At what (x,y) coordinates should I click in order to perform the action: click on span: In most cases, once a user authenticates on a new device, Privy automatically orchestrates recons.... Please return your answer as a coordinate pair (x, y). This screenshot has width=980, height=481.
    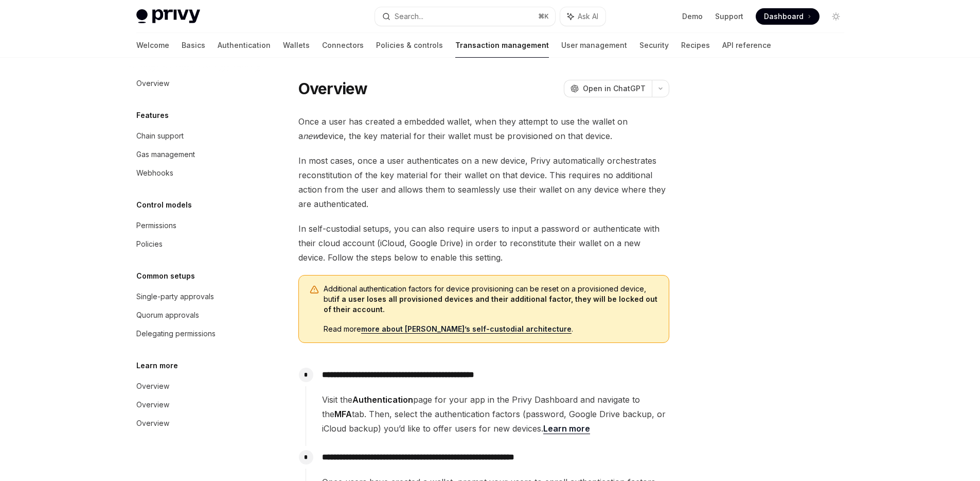
    Looking at the image, I should click on (484, 182).